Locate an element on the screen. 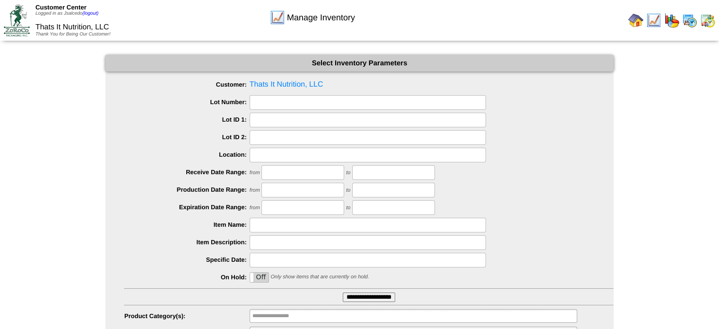  label: Lot ID 1: is located at coordinates (187, 119).